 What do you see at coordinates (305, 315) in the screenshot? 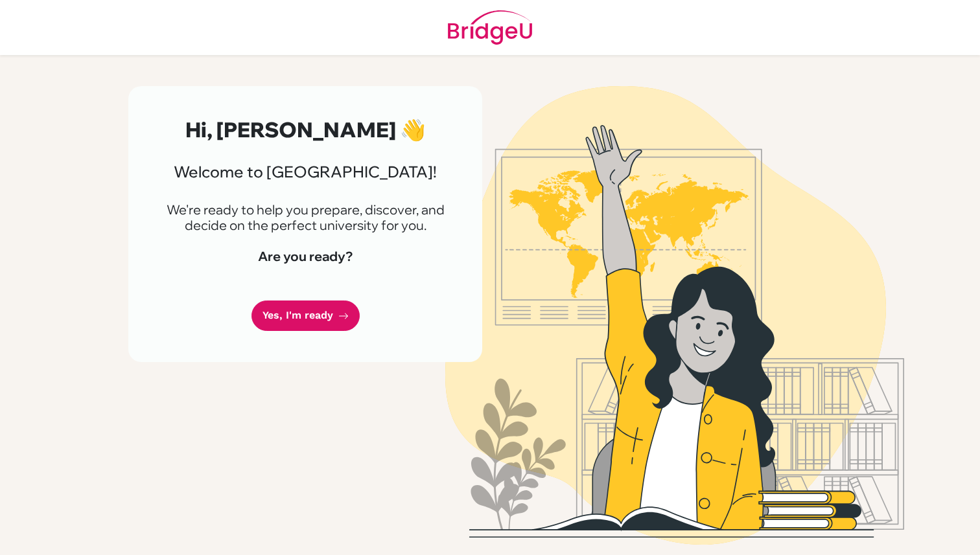
I see `a: Yes, I'm ready` at bounding box center [305, 315].